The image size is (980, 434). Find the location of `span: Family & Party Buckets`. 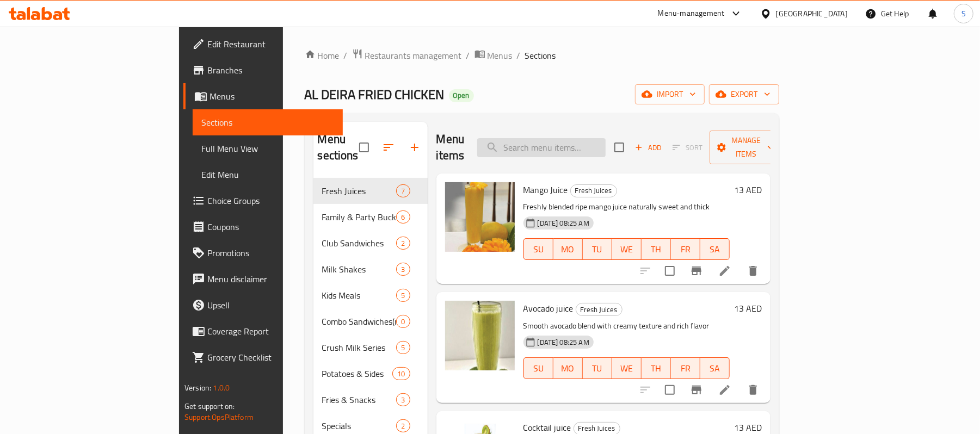

span: Family & Party Buckets is located at coordinates (359, 217).